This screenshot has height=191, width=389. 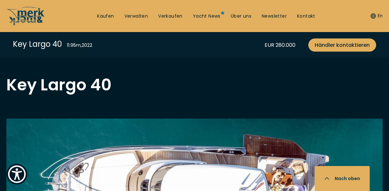 I want to click on a: Kontakt, so click(x=306, y=16).